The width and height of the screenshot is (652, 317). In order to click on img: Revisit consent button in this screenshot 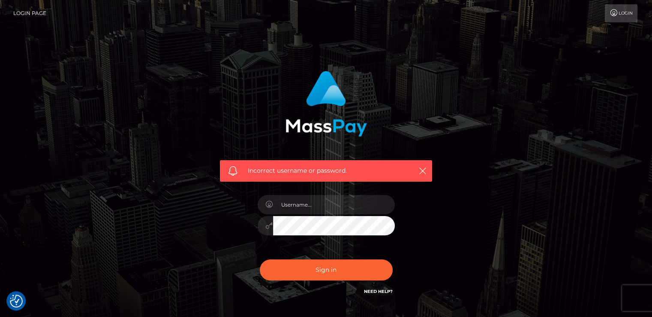, I will do `click(16, 301)`.